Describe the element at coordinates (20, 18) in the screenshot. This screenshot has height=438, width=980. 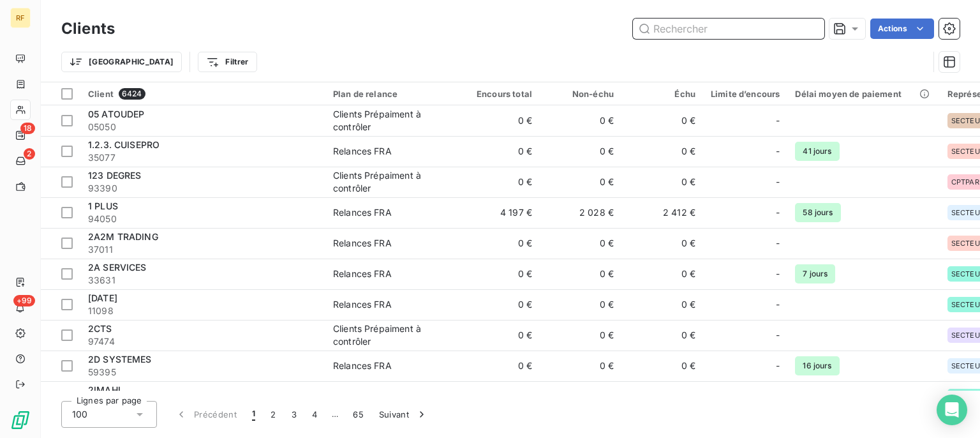
I see `div: RF` at that location.